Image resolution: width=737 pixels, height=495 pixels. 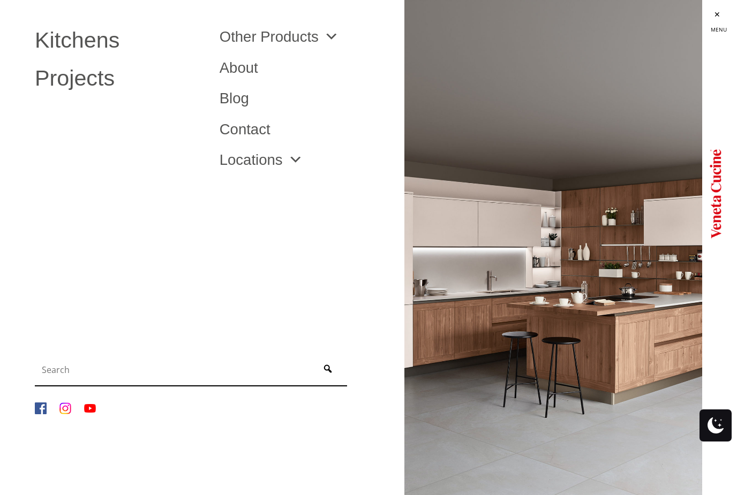 What do you see at coordinates (304, 68) in the screenshot?
I see `a: About` at bounding box center [304, 68].